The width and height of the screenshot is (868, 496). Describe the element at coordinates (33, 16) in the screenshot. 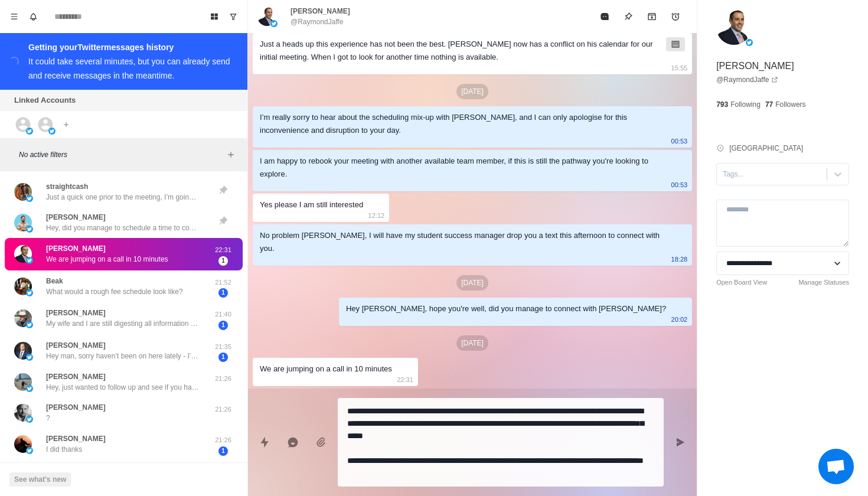

I see `button: Notifications` at that location.